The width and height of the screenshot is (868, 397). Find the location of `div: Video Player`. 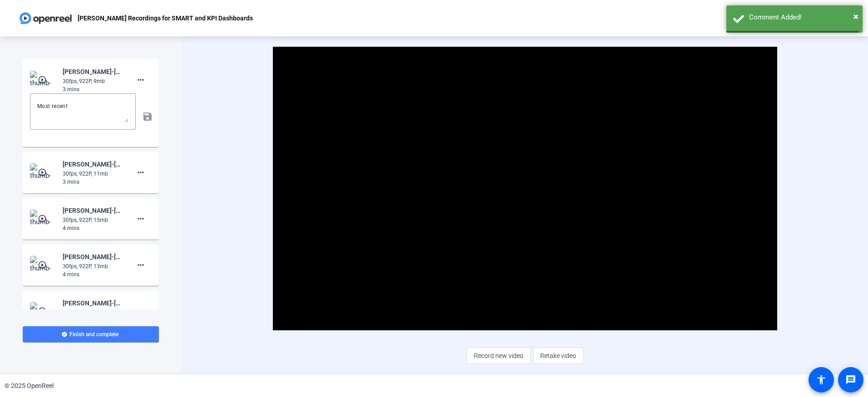

div: Video Player is located at coordinates (525, 188).